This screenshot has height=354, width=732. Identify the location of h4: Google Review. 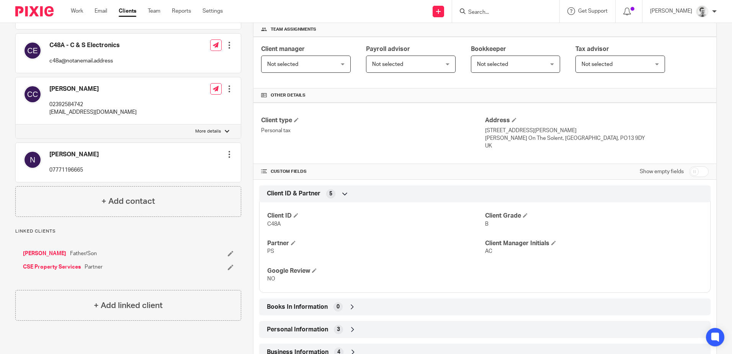
(376, 271).